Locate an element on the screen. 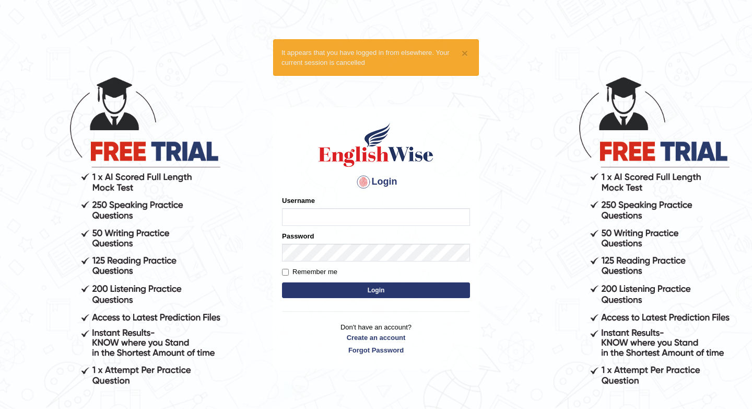  label: Remember me is located at coordinates (310, 272).